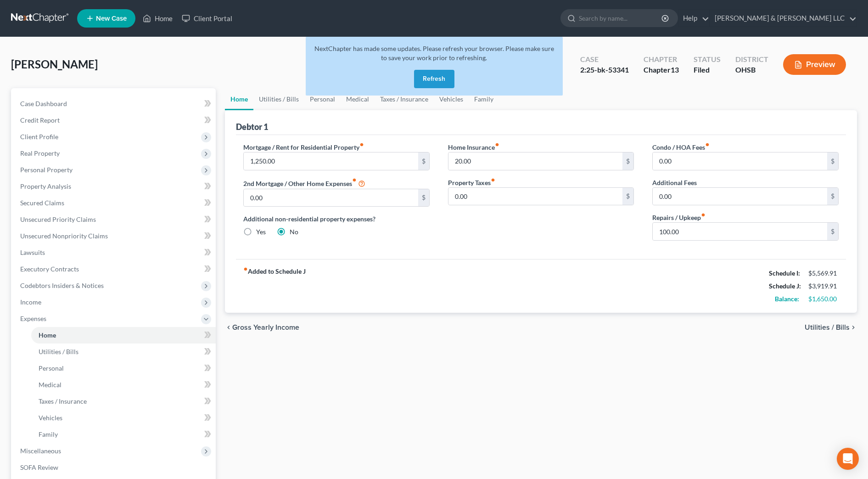 The image size is (868, 479). What do you see at coordinates (252, 127) in the screenshot?
I see `div: Debtor 1` at bounding box center [252, 127].